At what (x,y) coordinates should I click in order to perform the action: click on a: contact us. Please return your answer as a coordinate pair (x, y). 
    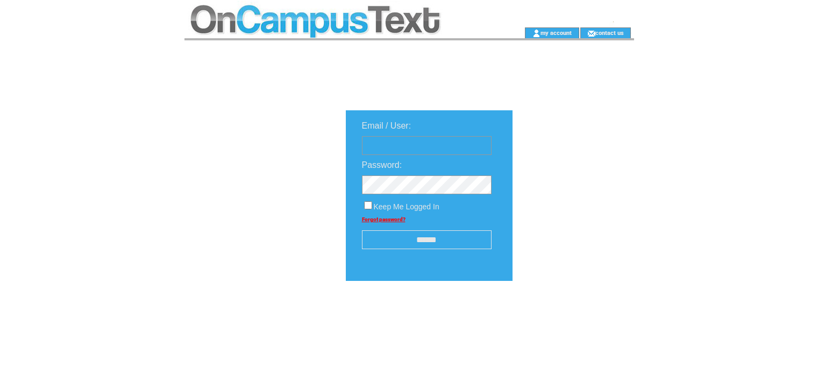
    Looking at the image, I should click on (610, 32).